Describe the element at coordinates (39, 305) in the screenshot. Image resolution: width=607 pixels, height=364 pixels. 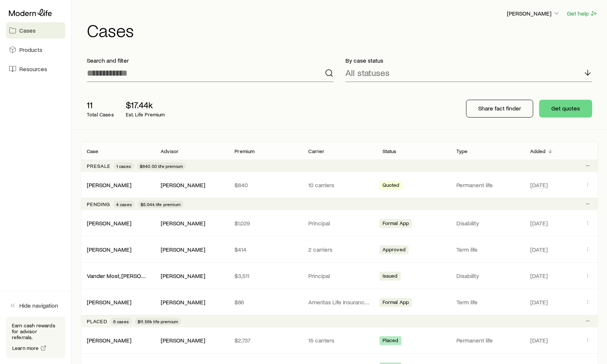
I see `span: Hide navigation` at that location.